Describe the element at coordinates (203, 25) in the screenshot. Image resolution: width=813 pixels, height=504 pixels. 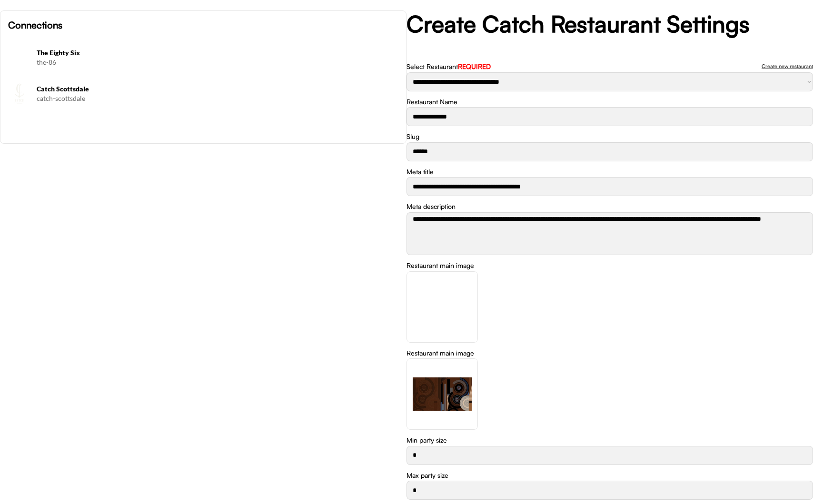
I see `h6: Connections` at that location.